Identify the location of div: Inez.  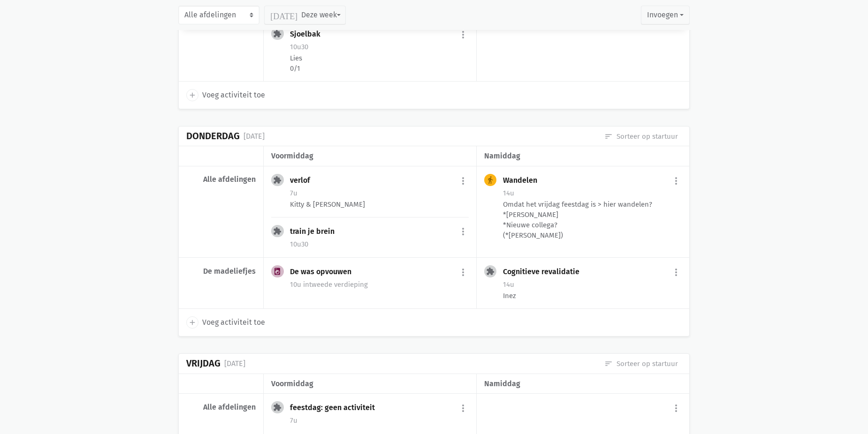
(592, 296).